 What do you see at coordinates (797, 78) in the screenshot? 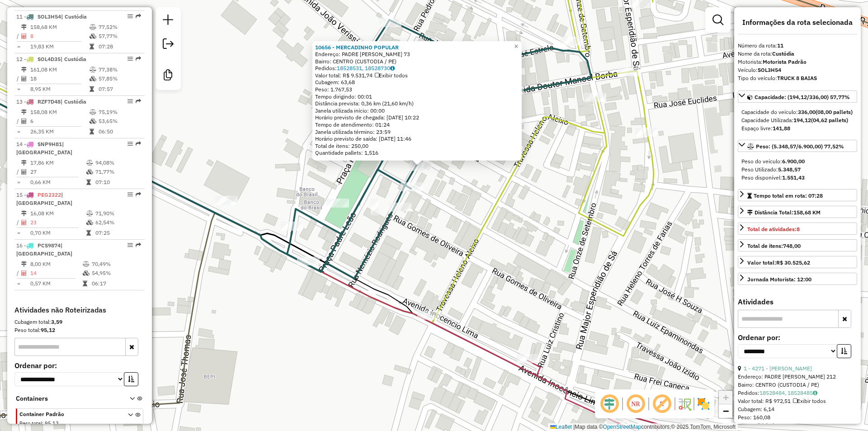
I see `div: Tipo do veículo:` at bounding box center [797, 78].